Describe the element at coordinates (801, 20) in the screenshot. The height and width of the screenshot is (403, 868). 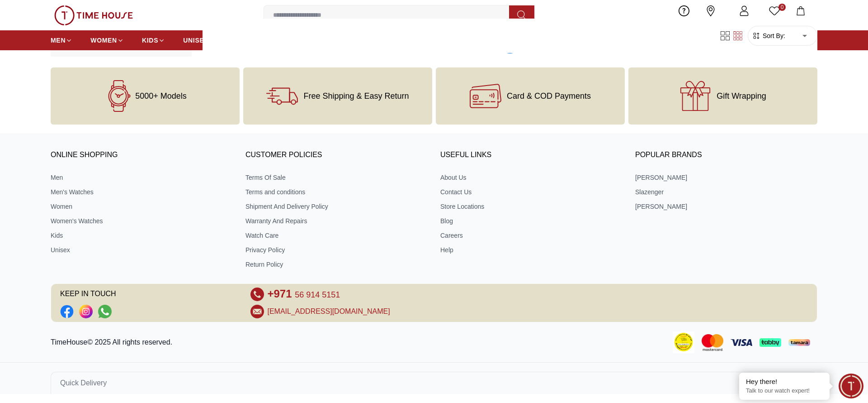
I see `span: My Bag` at that location.